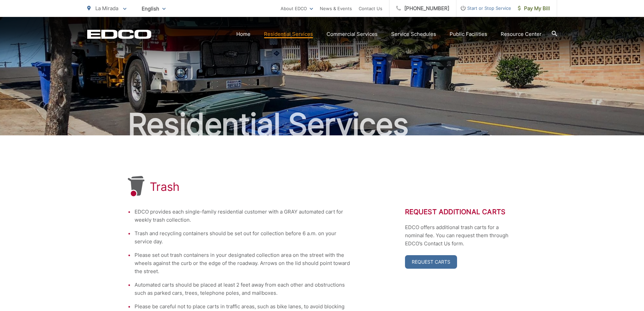 Image resolution: width=644 pixels, height=311 pixels. I want to click on a: Residential Services, so click(288, 34).